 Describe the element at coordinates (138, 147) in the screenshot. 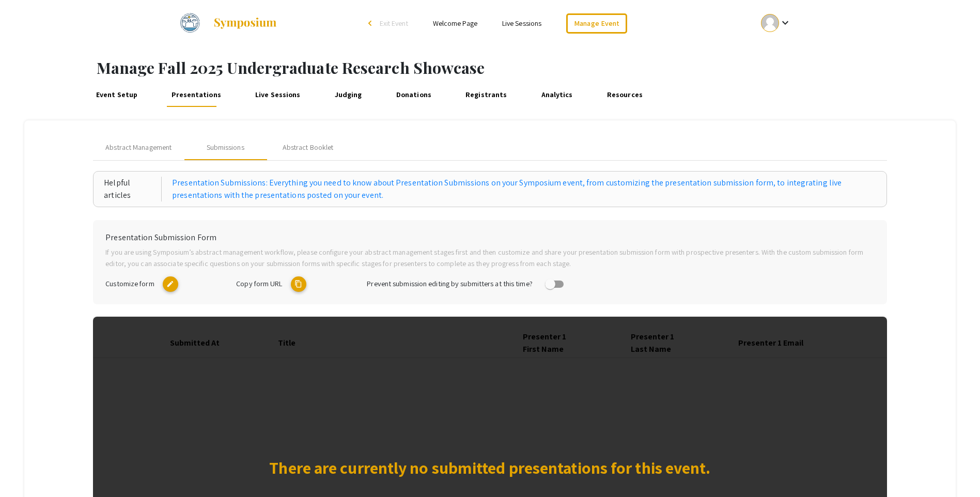

I see `span: Abstract Management` at that location.